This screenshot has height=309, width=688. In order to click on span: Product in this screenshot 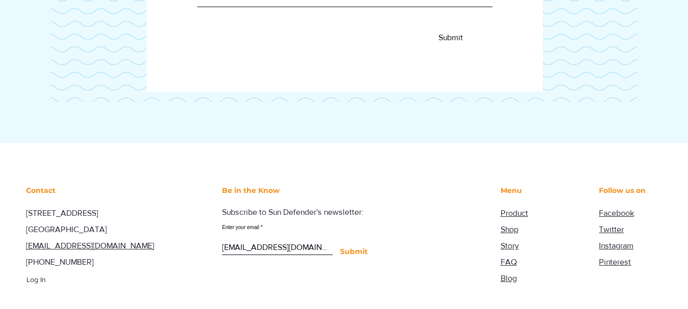, I will do `click(514, 213)`.